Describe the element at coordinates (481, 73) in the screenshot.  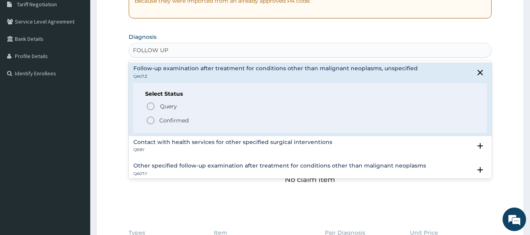
I see `i: close select status` at that location.